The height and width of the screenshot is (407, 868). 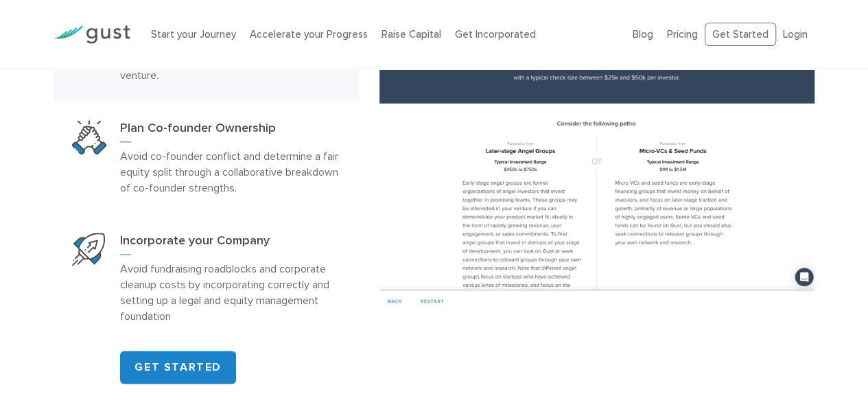 What do you see at coordinates (89, 138) in the screenshot?
I see `img: Plan Co Founder Ownership` at bounding box center [89, 138].